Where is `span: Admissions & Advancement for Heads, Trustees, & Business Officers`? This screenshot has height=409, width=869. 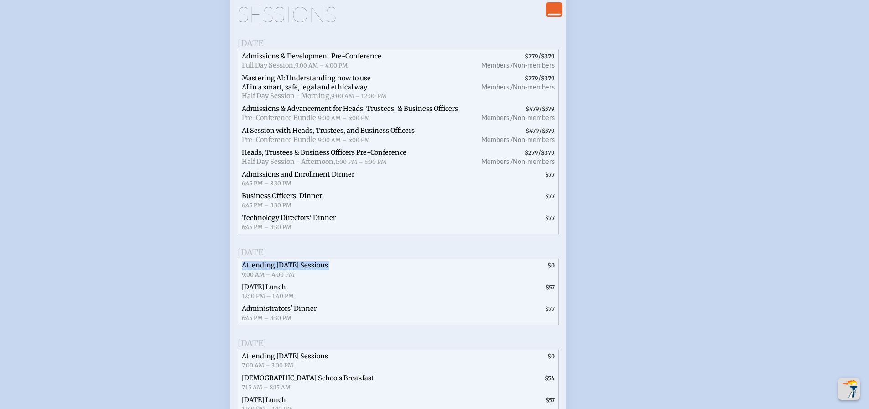 span: Admissions & Advancement for Heads, Trustees, & Business Officers is located at coordinates (350, 109).